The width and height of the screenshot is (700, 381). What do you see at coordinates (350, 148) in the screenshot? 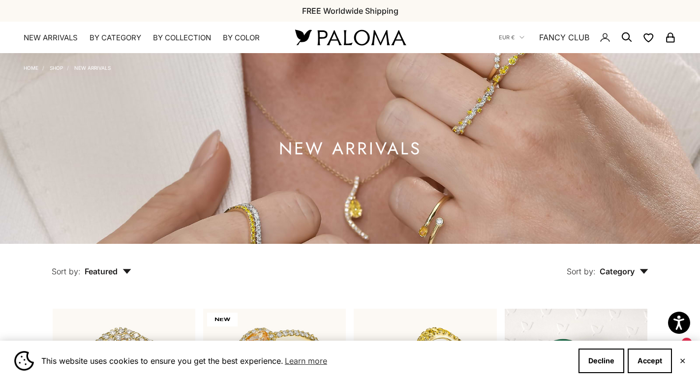
I see `h1: NEW ARRIVALS` at bounding box center [350, 148].